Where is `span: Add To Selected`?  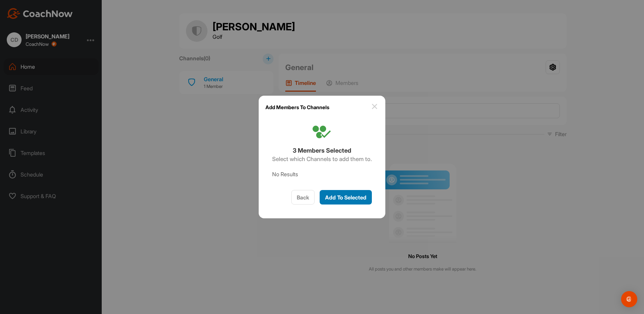
span: Add To Selected is located at coordinates (346, 197).